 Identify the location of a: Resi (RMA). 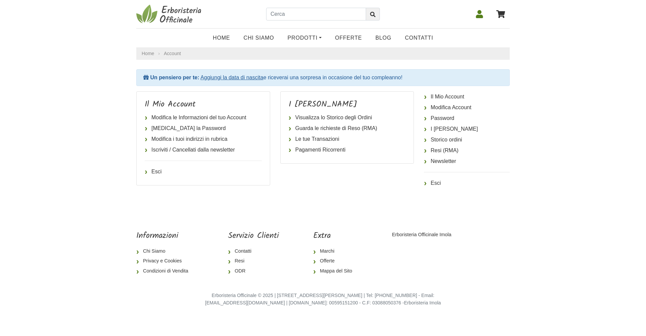
(467, 151).